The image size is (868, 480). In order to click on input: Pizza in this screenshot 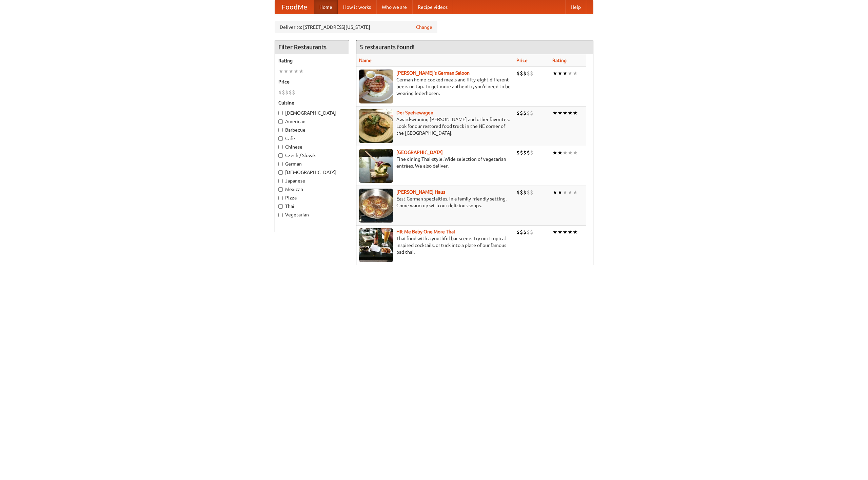, I will do `click(280, 198)`.